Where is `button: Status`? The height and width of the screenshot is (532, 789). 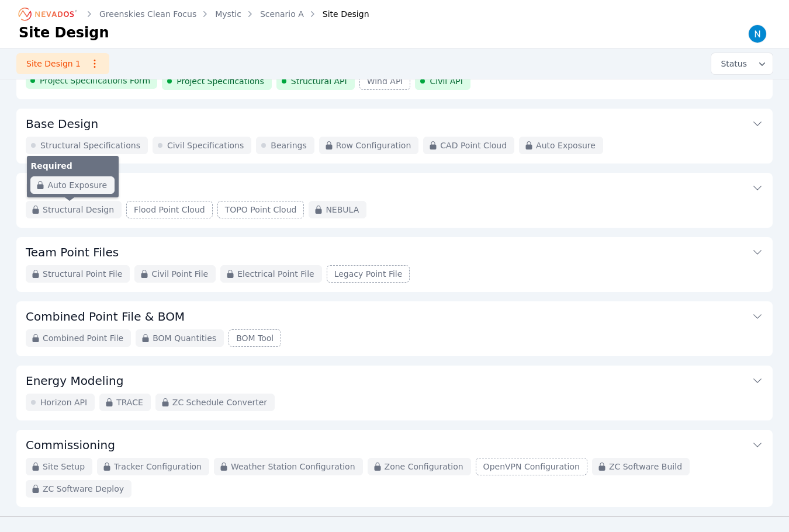 button: Status is located at coordinates (742, 64).